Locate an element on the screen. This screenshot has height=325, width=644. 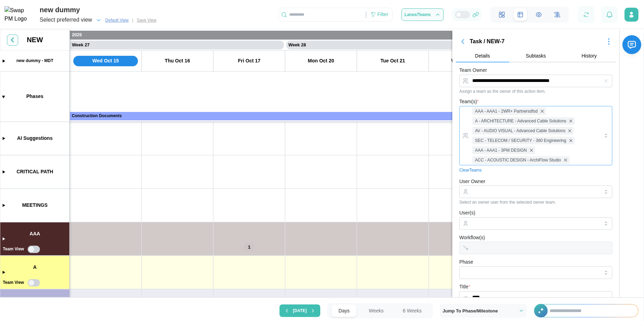
span: ACC - ACOUSTIC DESIGN - ArchiFlow Studio is located at coordinates (518, 160).